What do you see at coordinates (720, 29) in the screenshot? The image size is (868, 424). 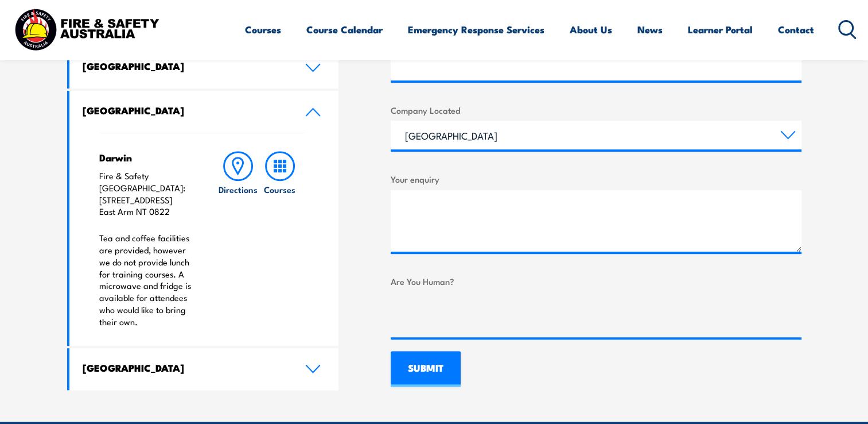 I see `a: Learner Portal` at bounding box center [720, 29].